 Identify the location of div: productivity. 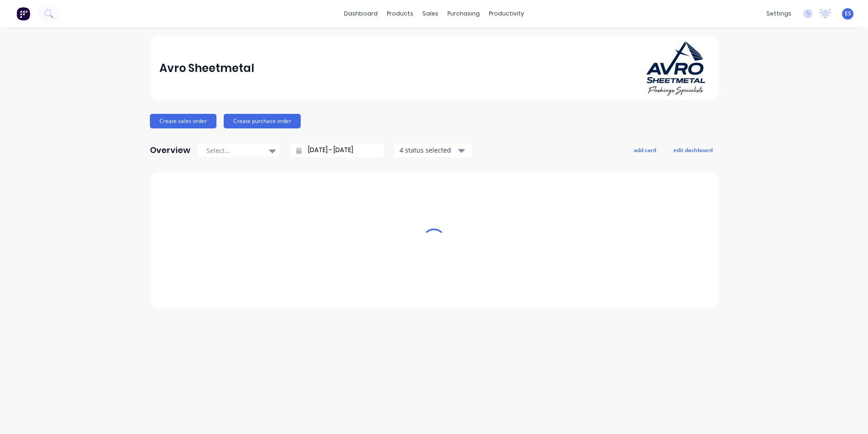
(507, 14).